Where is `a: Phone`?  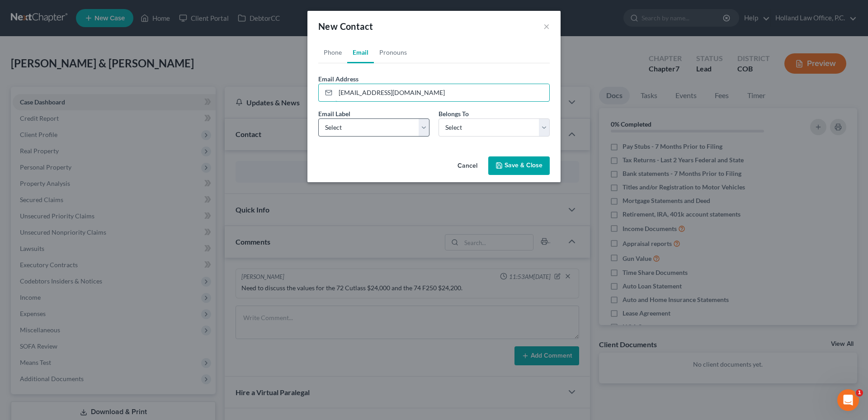
a: Phone is located at coordinates (333, 53).